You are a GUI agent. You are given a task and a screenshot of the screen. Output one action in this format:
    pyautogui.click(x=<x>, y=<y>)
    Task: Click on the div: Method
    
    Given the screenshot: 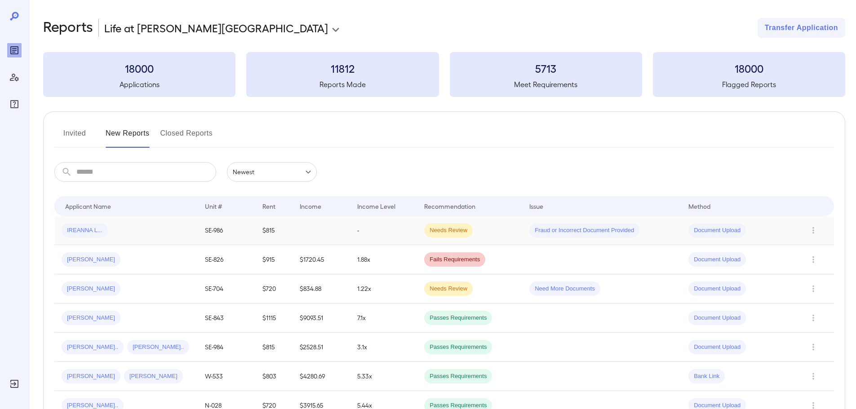 What is the action you would take?
    pyautogui.click(x=699, y=206)
    